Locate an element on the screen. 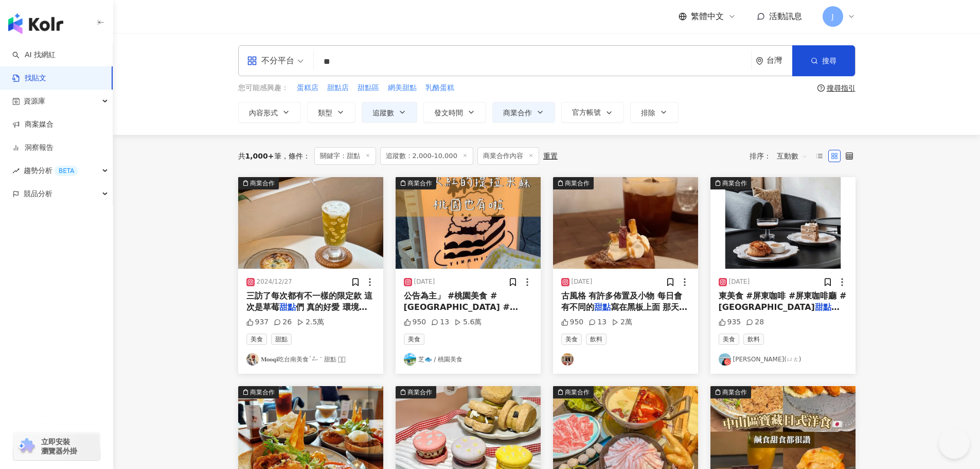  div: 26 is located at coordinates (282, 322).